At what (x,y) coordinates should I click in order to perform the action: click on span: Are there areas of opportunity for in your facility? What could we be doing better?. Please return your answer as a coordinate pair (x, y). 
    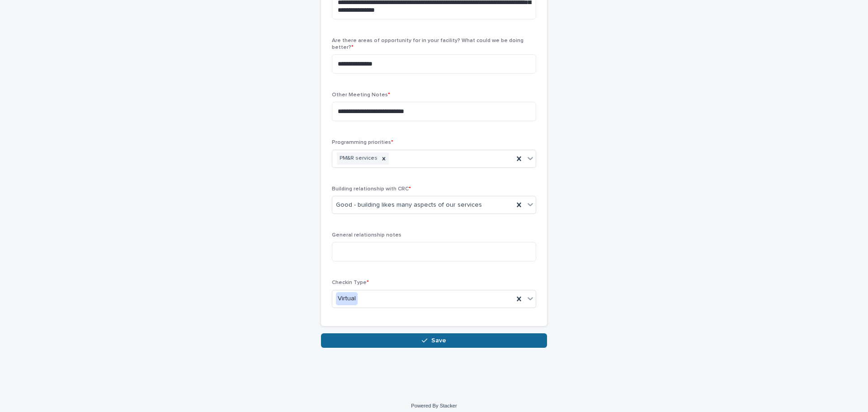
    Looking at the image, I should click on (427, 44).